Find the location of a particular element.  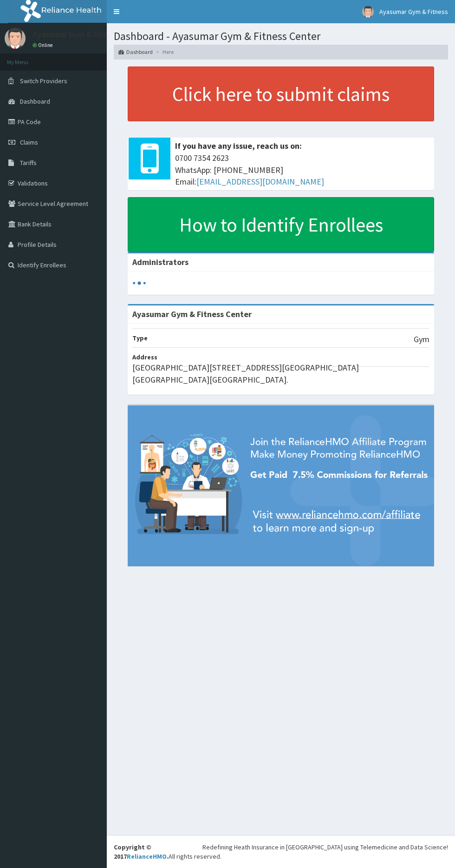

span: Dashboard is located at coordinates (35, 101).